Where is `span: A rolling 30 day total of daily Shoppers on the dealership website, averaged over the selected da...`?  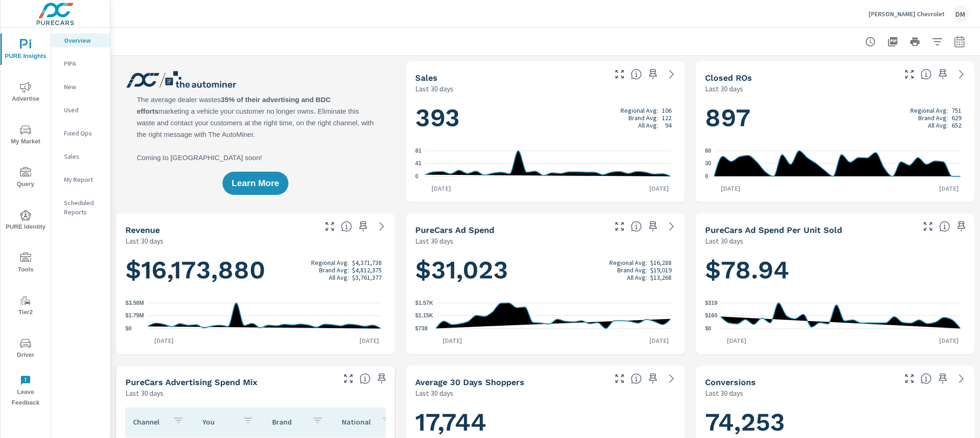
span: A rolling 30 day total of daily Shoppers on the dealership website, averaged over the selected da... is located at coordinates (636, 379).